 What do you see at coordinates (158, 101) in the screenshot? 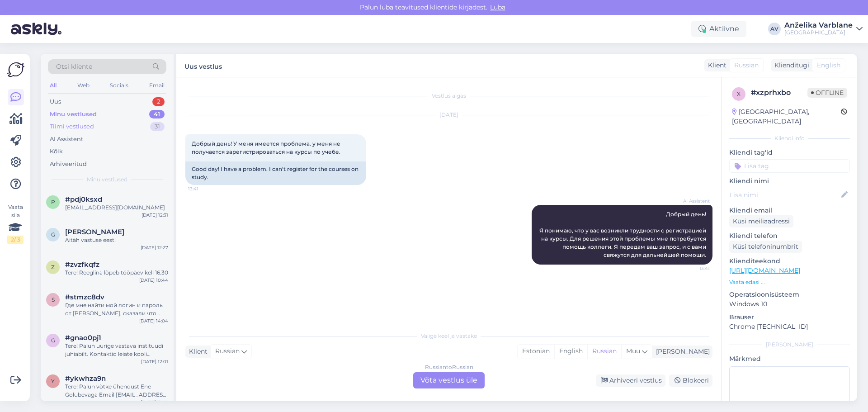
I see `div: 2` at bounding box center [158, 101].